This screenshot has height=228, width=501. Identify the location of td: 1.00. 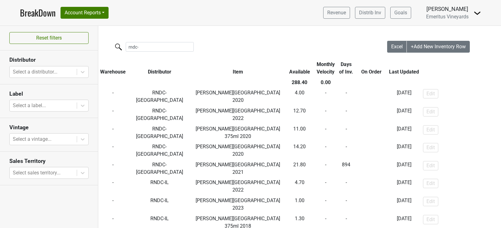
(300, 205).